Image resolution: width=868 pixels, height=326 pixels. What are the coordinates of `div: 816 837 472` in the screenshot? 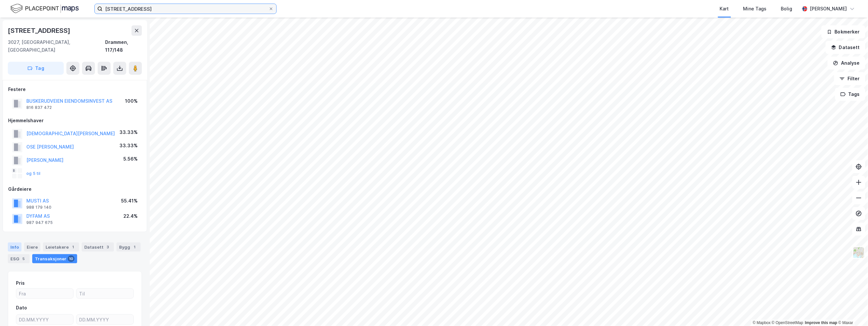 It's located at (39, 108).